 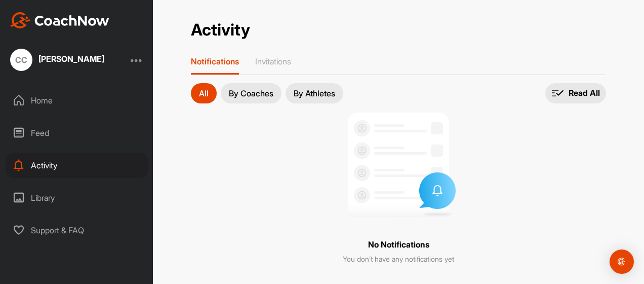 What do you see at coordinates (215, 61) in the screenshot?
I see `p: Notifications` at bounding box center [215, 61].